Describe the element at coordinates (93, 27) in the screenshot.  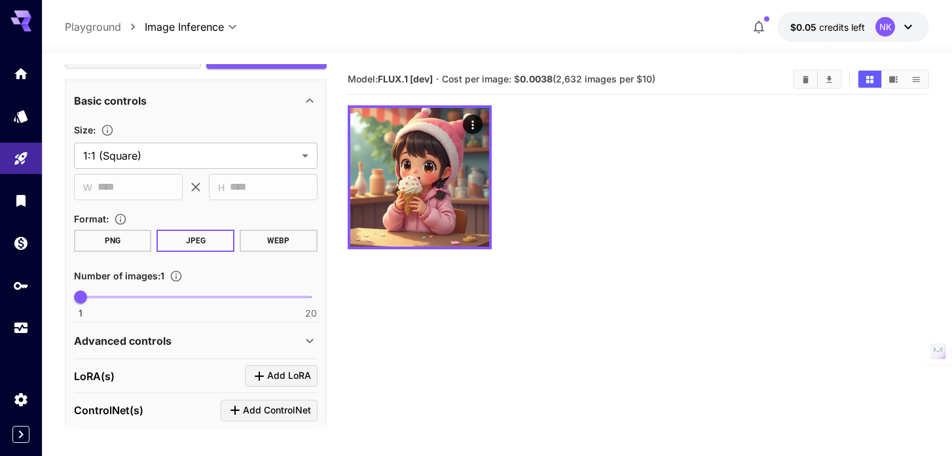
I see `a: Playground` at that location.